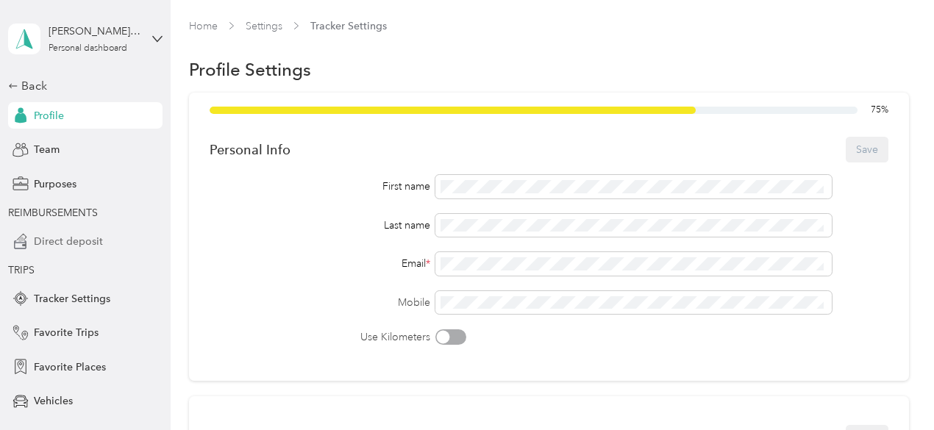 This screenshot has width=934, height=430. I want to click on a: Settings, so click(264, 26).